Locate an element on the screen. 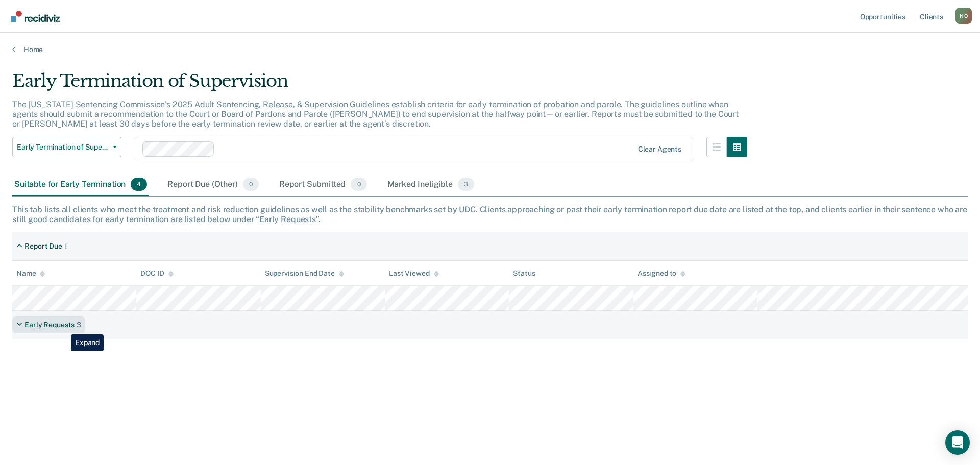 This screenshot has height=465, width=980. img: Recidiviz is located at coordinates (35, 16).